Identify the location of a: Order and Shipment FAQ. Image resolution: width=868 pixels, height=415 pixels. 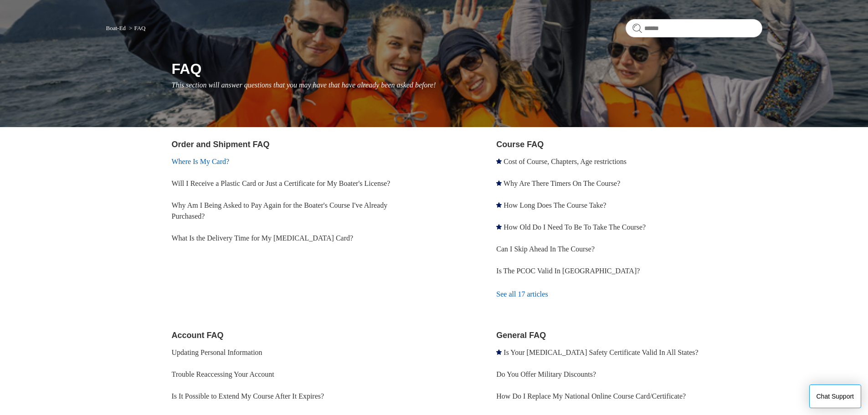
(221, 145).